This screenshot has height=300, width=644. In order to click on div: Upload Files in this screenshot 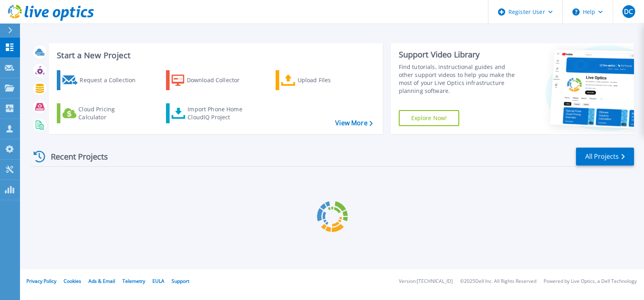, I will do `click(330, 80)`.